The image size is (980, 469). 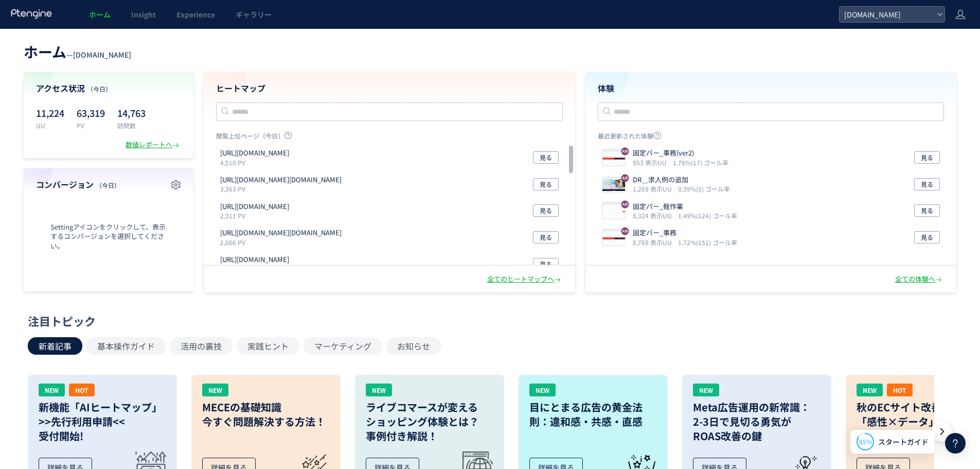 I want to click on p: 固定バー_軽作業, so click(x=682, y=206).